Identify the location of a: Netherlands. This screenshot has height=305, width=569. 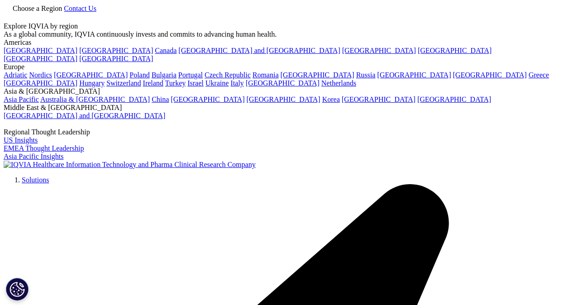
(338, 83).